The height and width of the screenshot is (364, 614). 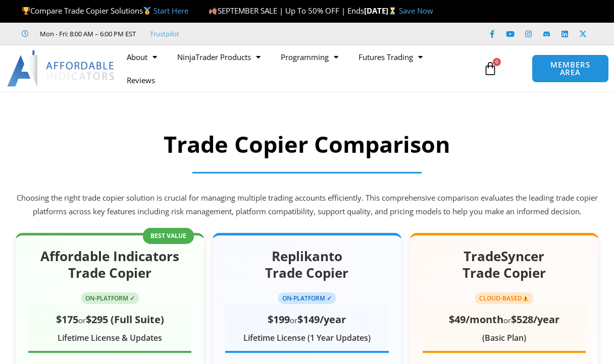 What do you see at coordinates (309, 57) in the screenshot?
I see `a: Programming` at bounding box center [309, 57].